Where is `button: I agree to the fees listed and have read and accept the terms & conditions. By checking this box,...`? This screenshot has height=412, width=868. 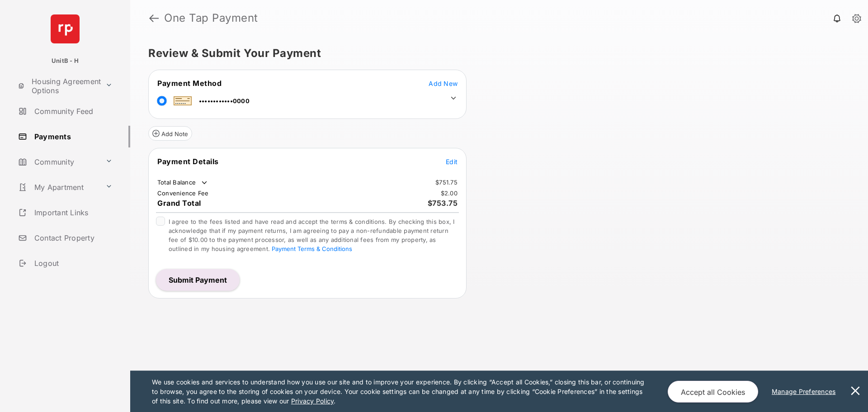 button: I agree to the fees listed and have read and accept the terms & conditions. By checking this box,... is located at coordinates (312, 249).